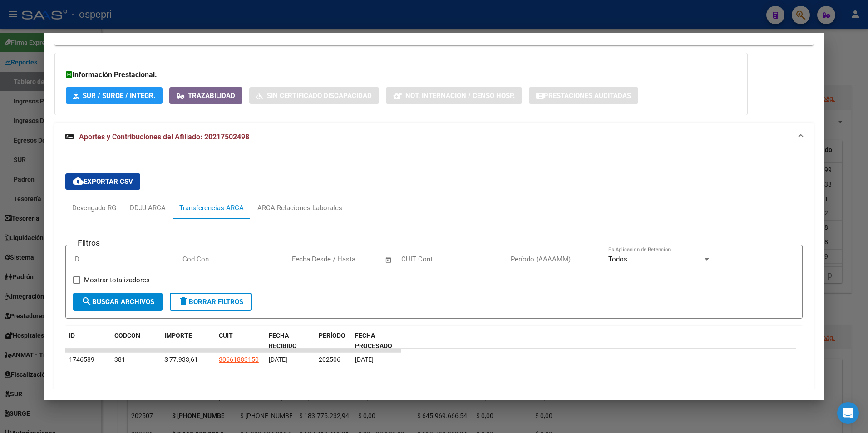 The height and width of the screenshot is (433, 868). What do you see at coordinates (351, 259) in the screenshot?
I see `input: End date` at bounding box center [351, 259].